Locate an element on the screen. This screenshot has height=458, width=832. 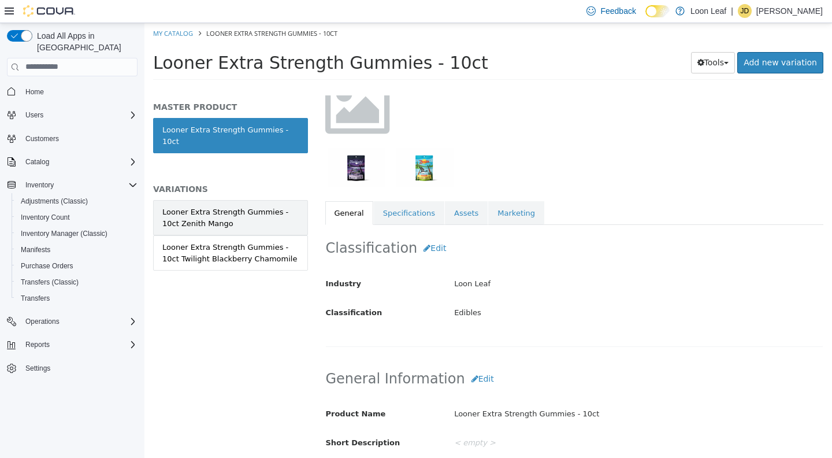
button: Inventory Count is located at coordinates (77, 217).